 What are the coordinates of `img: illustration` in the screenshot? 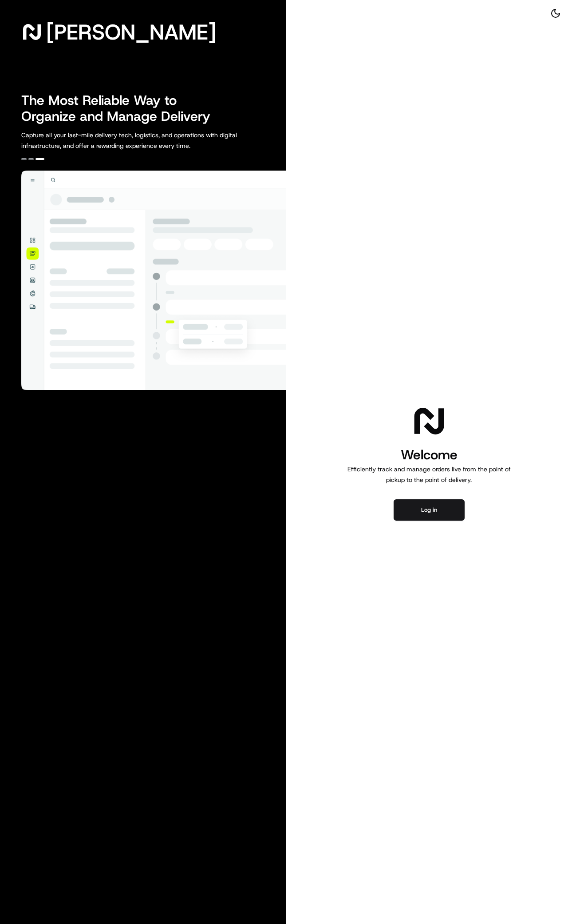 It's located at (154, 280).